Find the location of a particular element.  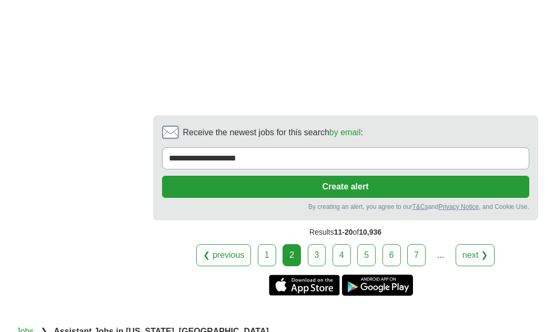

a: Privacy Notice is located at coordinates (459, 207).